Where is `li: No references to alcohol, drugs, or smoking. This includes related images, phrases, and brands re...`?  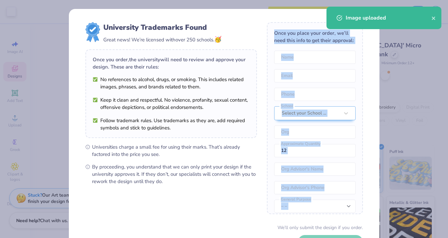 li: No references to alcohol, drugs, or smoking. This includes related images, phrases, and brands re... is located at coordinates (171, 83).